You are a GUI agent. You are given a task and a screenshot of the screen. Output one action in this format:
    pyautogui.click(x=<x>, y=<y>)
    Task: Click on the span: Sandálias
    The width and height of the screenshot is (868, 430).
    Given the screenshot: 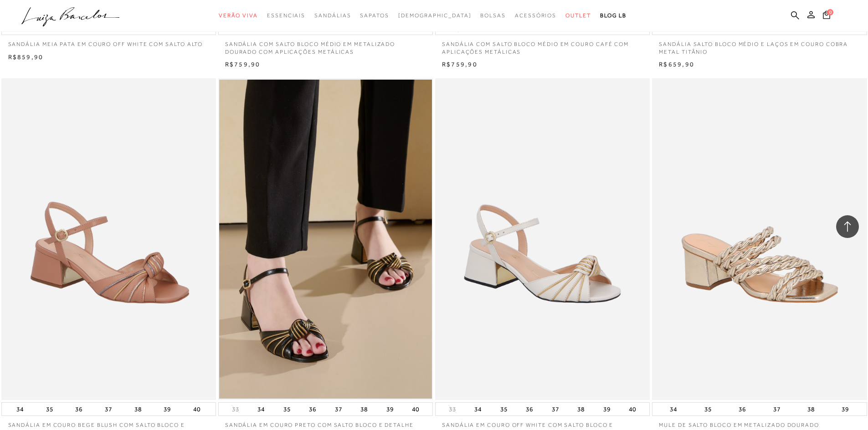 What is the action you would take?
    pyautogui.click(x=333, y=16)
    